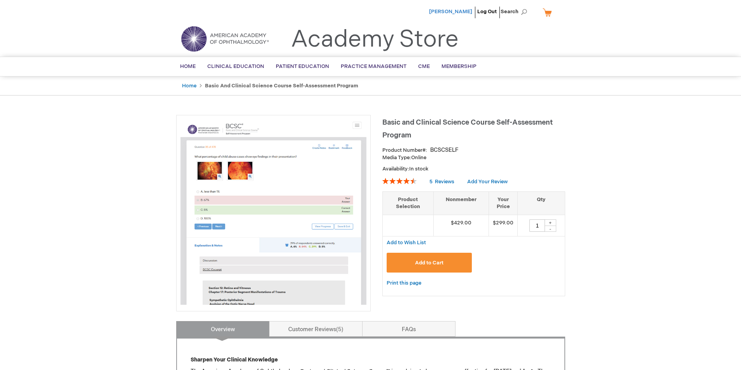  I want to click on span: Search, so click(515, 12).